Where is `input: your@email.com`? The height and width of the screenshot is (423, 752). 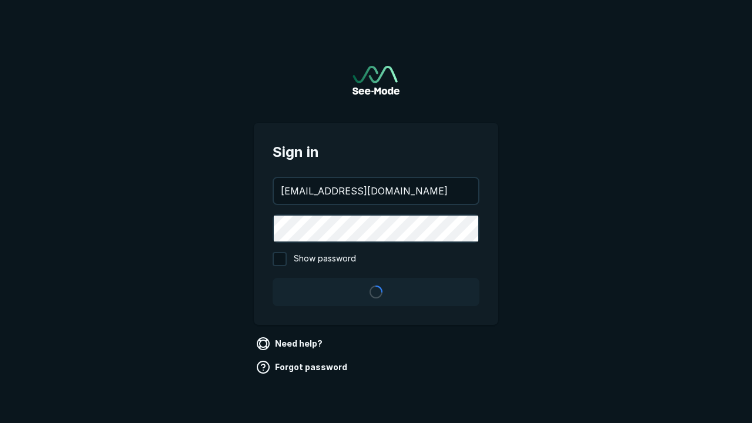
input: your@email.com is located at coordinates (376, 191).